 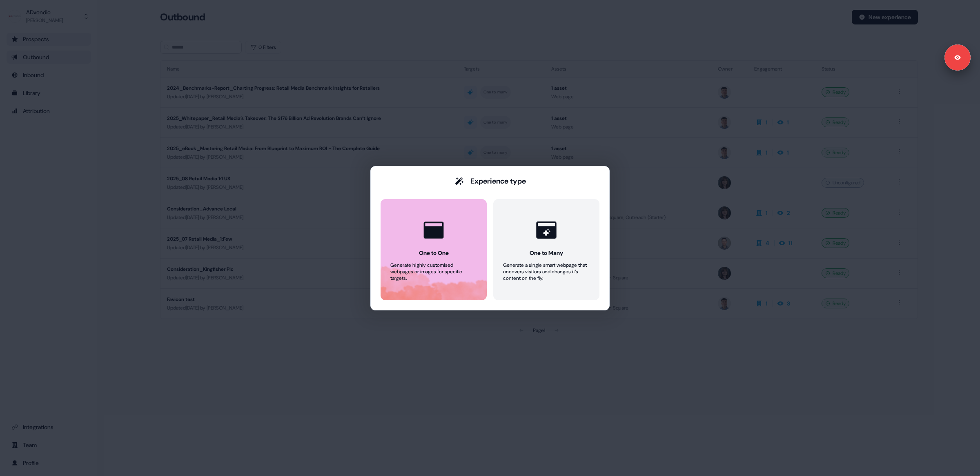 What do you see at coordinates (434, 272) in the screenshot?
I see `div: Generate highly customised webpages or images for specific targets.` at bounding box center [434, 272].